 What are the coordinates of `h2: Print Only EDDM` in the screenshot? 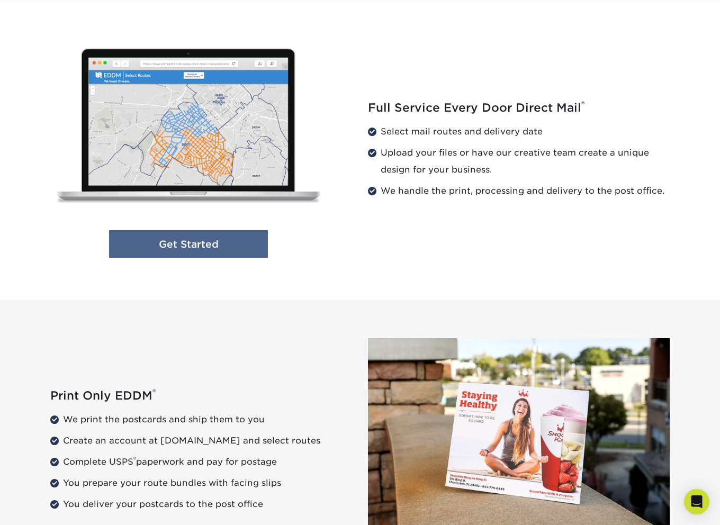 It's located at (201, 396).